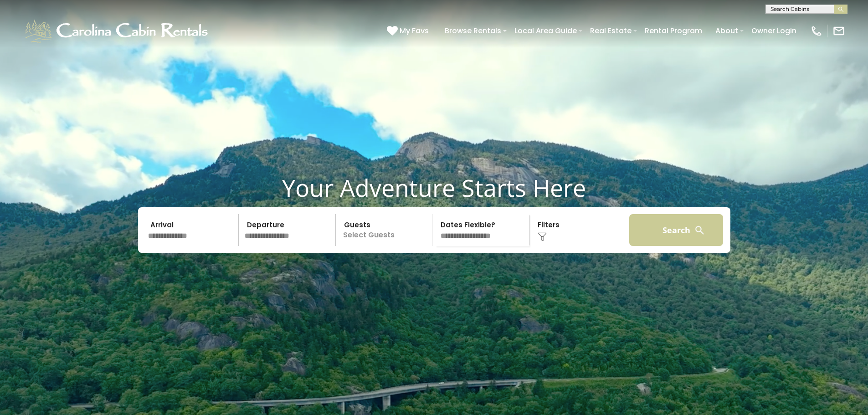  What do you see at coordinates (545, 31) in the screenshot?
I see `a: Local Area Guide` at bounding box center [545, 31].